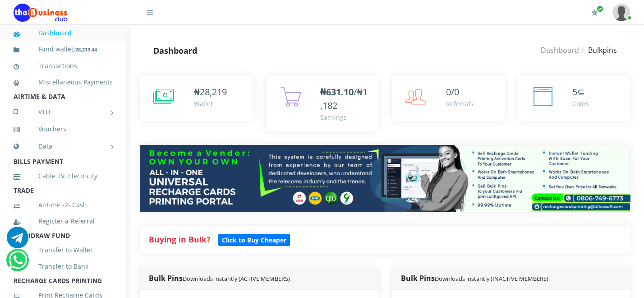 The width and height of the screenshot is (644, 298). I want to click on img: Logo, so click(41, 13).